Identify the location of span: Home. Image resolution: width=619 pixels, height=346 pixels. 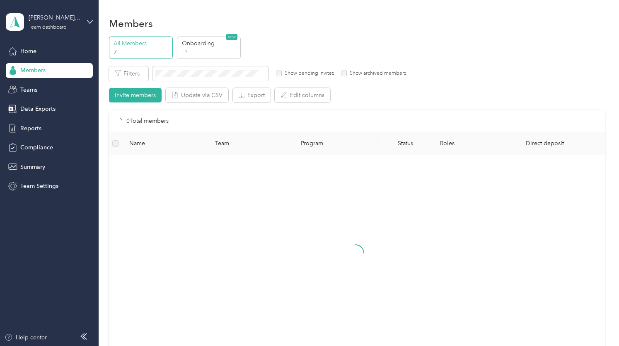
(28, 51).